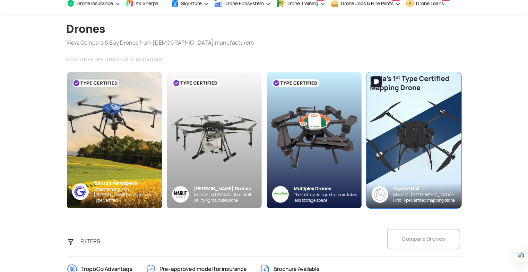 This screenshot has width=528, height=272. I want to click on img: bg_marut_sky.png, so click(214, 140).